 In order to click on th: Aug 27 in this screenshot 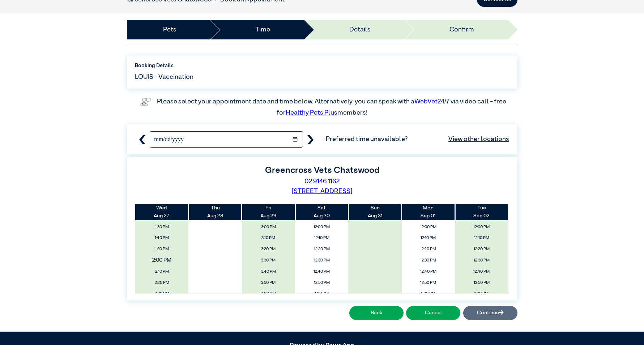, I will do `click(162, 212)`.